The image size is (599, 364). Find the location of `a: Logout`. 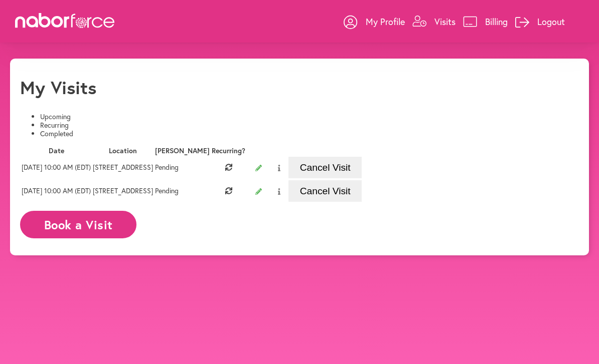

a: Logout is located at coordinates (539, 22).